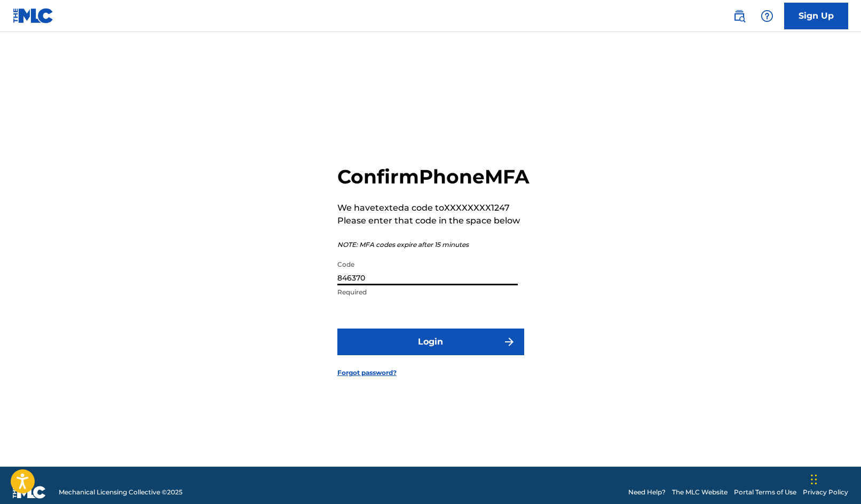 This screenshot has width=861, height=504. What do you see at coordinates (33, 15) in the screenshot?
I see `img: MLC Logo` at bounding box center [33, 15].